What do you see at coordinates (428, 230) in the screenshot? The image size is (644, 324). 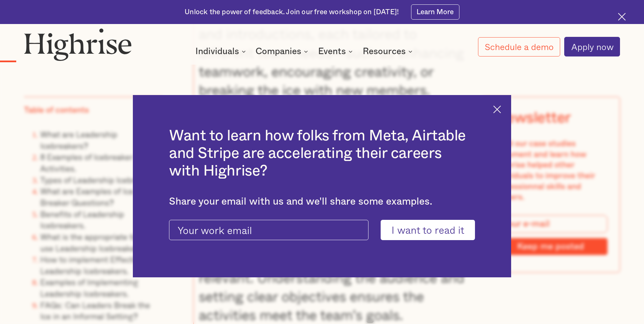 I see `input: I want to read it` at bounding box center [428, 230].